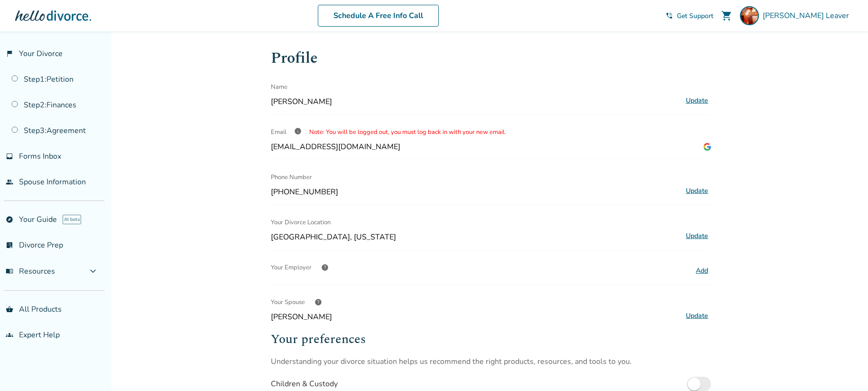 The height and width of the screenshot is (391, 868). I want to click on h2: Your preferences, so click(491, 339).